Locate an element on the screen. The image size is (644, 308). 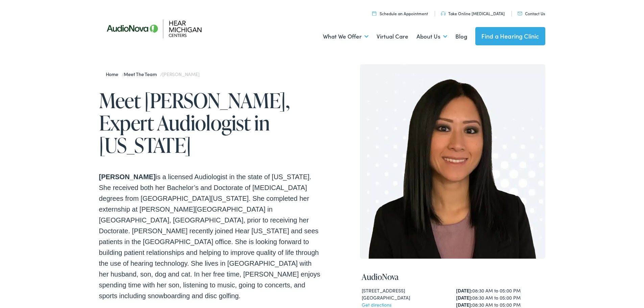
a: Find a Hearing Clinic is located at coordinates (510, 36).